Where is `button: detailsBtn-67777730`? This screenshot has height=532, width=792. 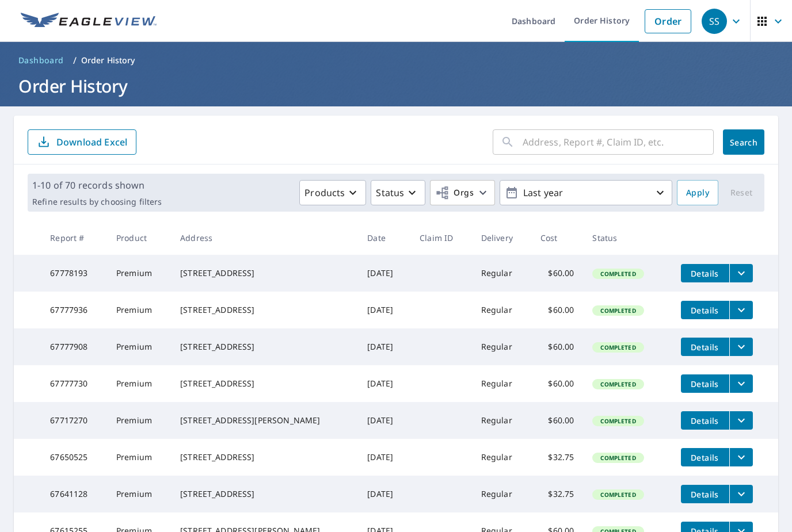 button: detailsBtn-67777730 is located at coordinates (705, 383).